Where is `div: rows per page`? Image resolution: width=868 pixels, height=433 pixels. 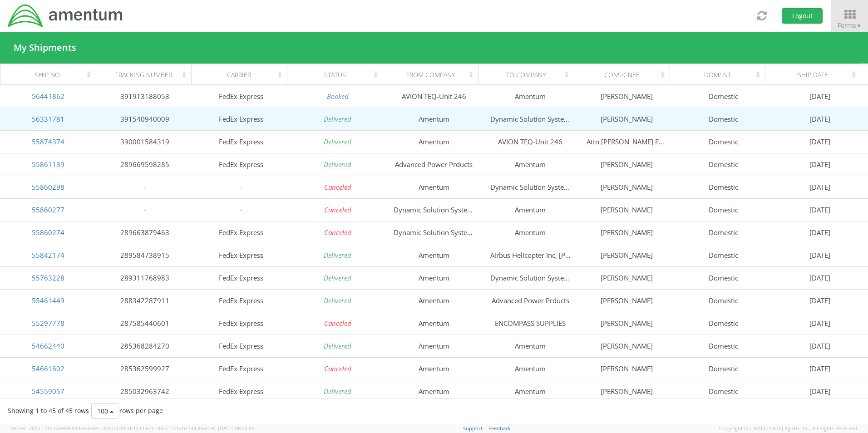 div: rows per page is located at coordinates (127, 412).